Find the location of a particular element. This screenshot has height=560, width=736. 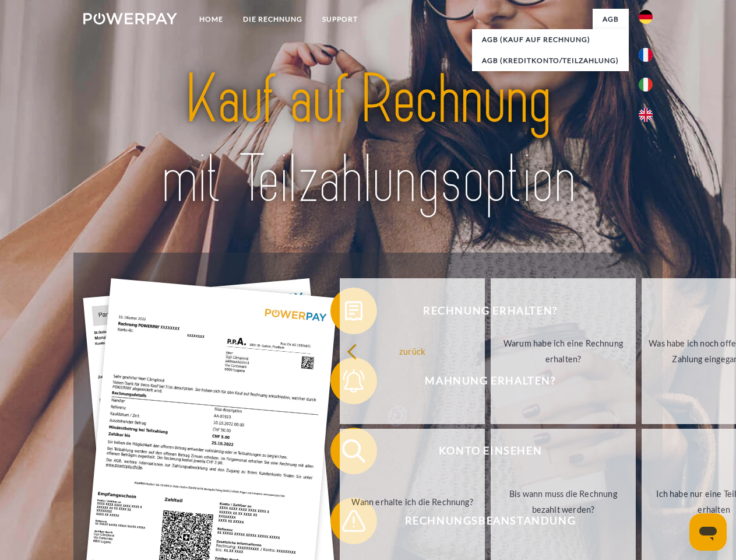

img: title-powerpay_de.svg is located at coordinates (368, 139).